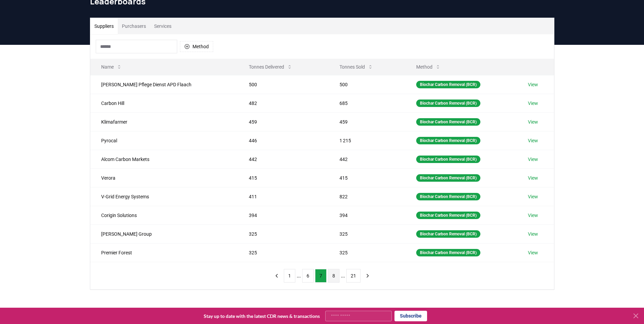 The image size is (644, 324). I want to click on td: Alcom Carbon Markets, so click(164, 159).